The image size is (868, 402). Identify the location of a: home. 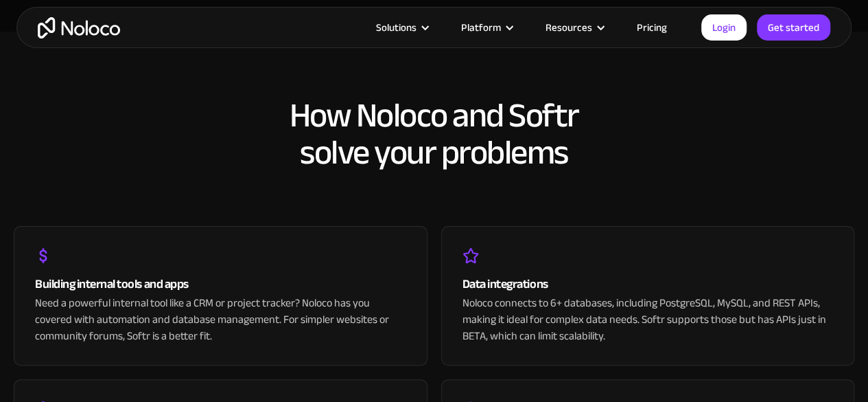
(79, 28).